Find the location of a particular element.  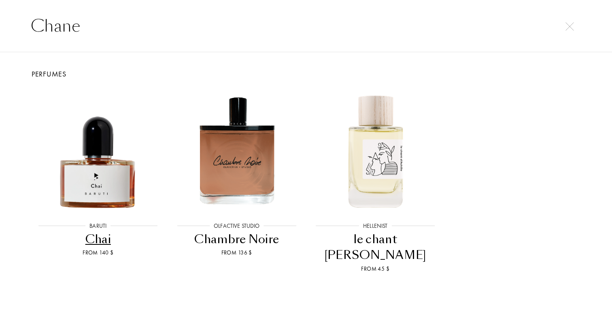

a: ChaiBarutiChaiFrom 140 $ is located at coordinates (98, 181).